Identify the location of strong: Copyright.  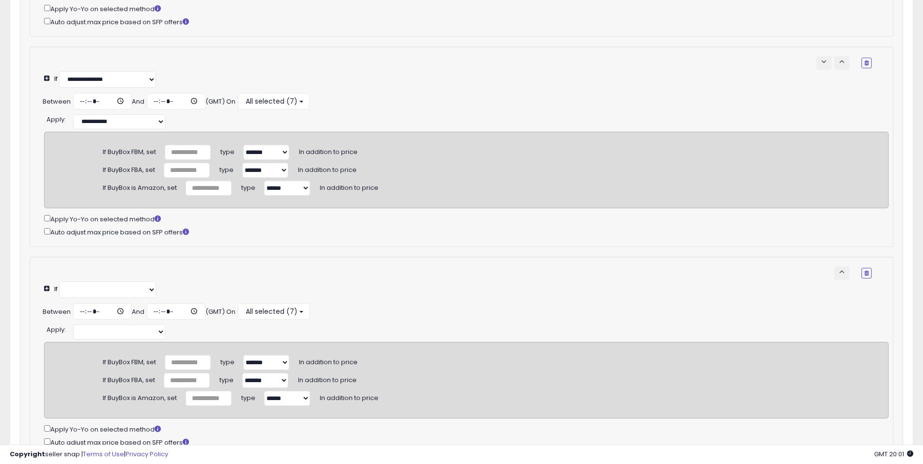
(27, 454).